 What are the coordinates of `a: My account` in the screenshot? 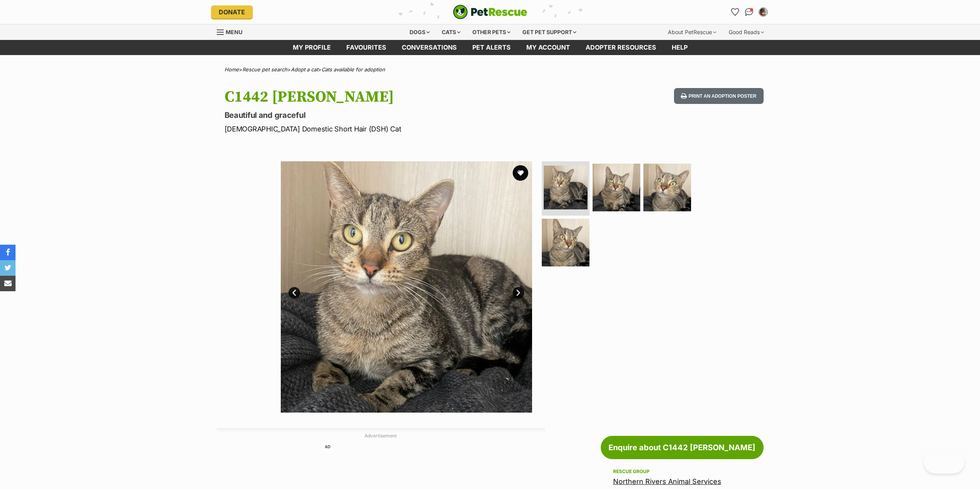 It's located at (548, 47).